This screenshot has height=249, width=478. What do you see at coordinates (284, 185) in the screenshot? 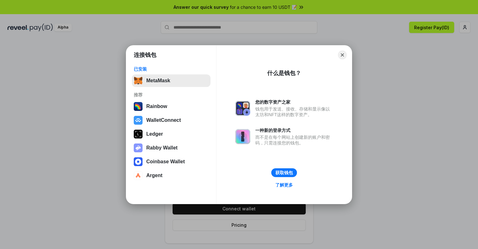
I see `a: 了解更多` at bounding box center [284, 185].